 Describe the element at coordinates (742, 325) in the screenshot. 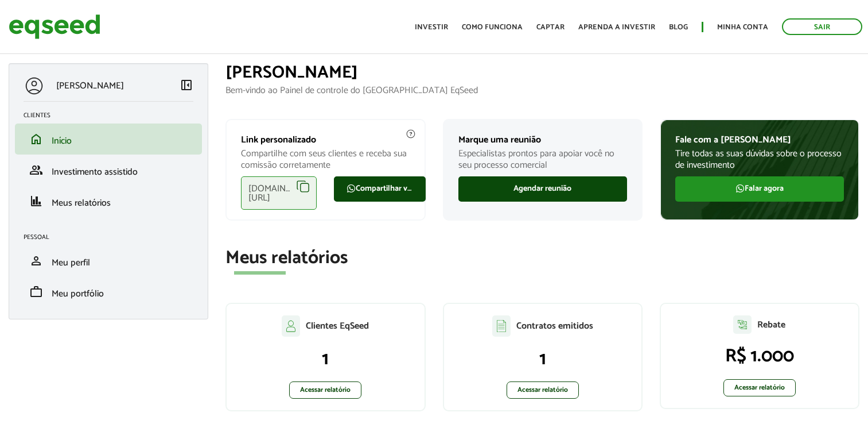

I see `img: agent-relatorio.svg` at that location.